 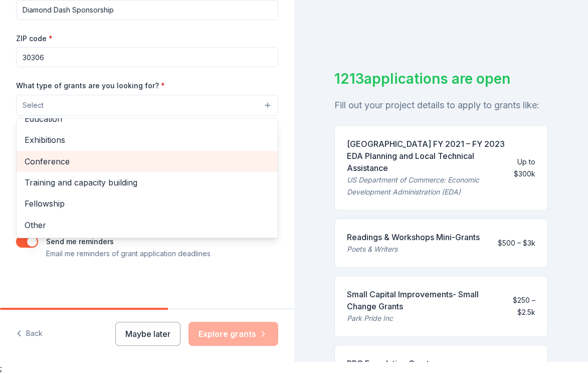 What do you see at coordinates (146, 140) in the screenshot?
I see `span: Exhibitions` at bounding box center [146, 140].